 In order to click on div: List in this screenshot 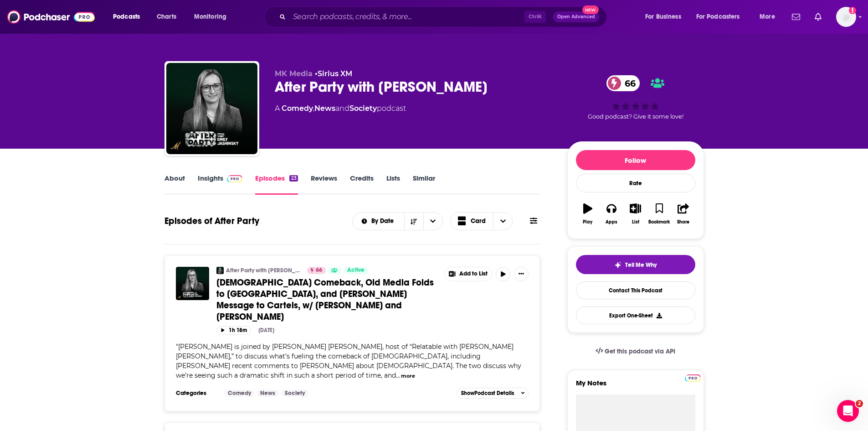, I will do `click(636, 222)`.